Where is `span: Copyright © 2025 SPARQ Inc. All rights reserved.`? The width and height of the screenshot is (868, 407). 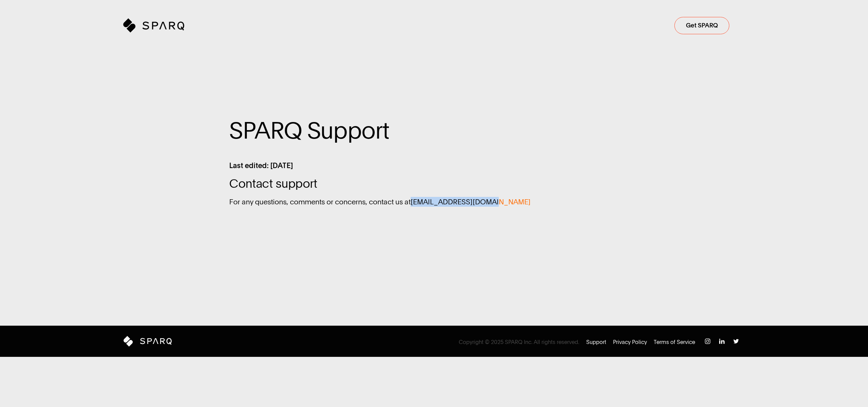
span: Copyright © 2025 SPARQ Inc. All rights reserved. is located at coordinates (519, 343).